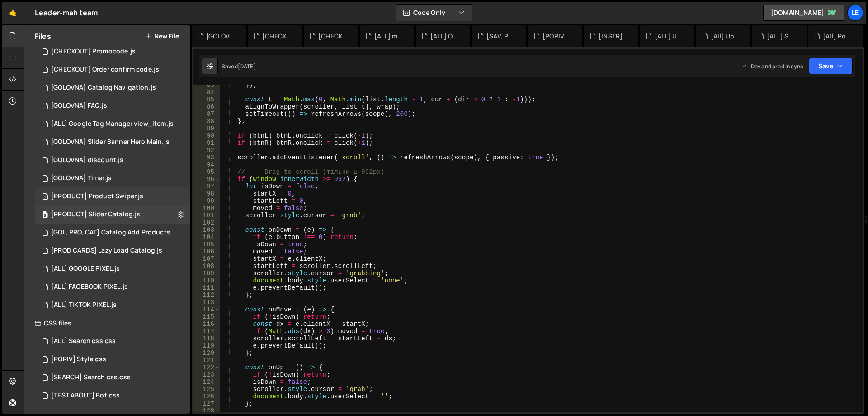  I want to click on div: 126, so click(206, 396).